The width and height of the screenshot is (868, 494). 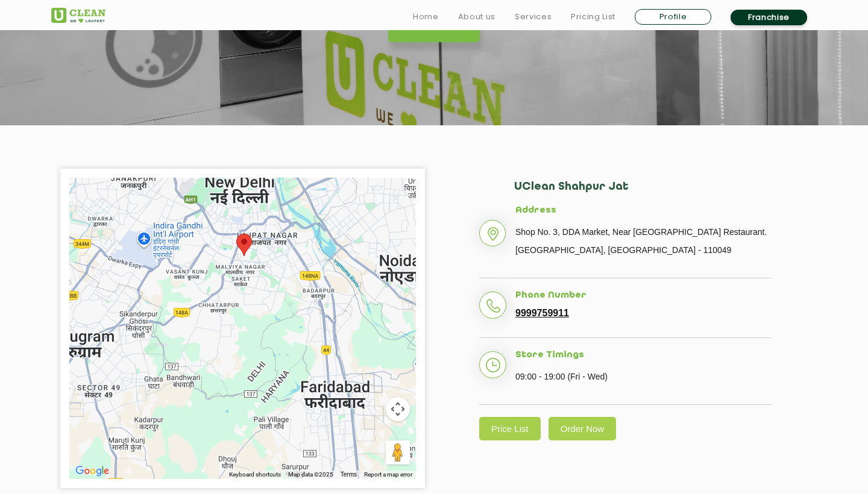 I want to click on a: Open this area in Google Maps (opens a new window), so click(x=92, y=471).